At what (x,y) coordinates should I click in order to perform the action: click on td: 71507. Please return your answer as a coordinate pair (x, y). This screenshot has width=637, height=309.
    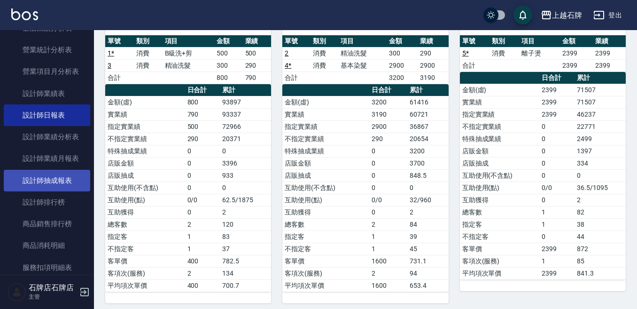
    Looking at the image, I should click on (600, 102).